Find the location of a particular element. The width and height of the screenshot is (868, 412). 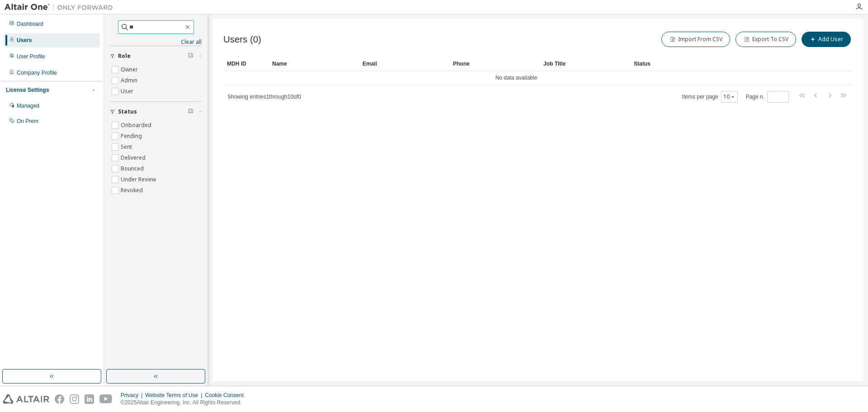

div: Status is located at coordinates (719, 63).